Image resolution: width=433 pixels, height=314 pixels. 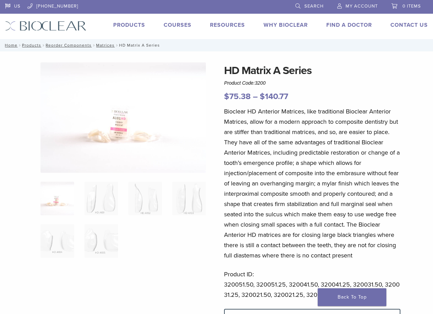 What do you see at coordinates (260, 83) in the screenshot?
I see `span: 3200` at bounding box center [260, 83].